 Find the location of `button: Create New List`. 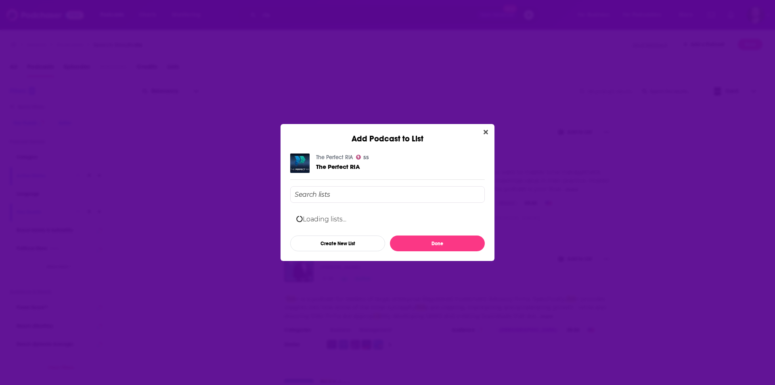

button: Create New List is located at coordinates (338, 243).